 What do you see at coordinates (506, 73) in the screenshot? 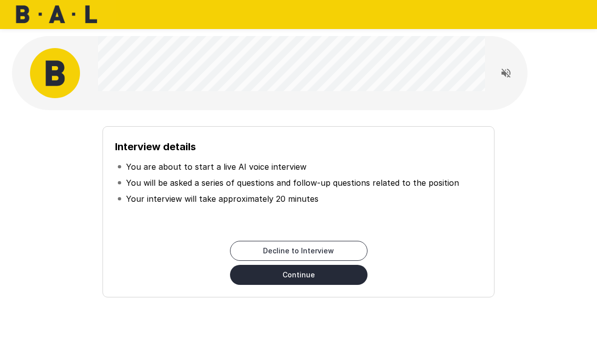
I see `button: Read questions aloud` at bounding box center [506, 73].